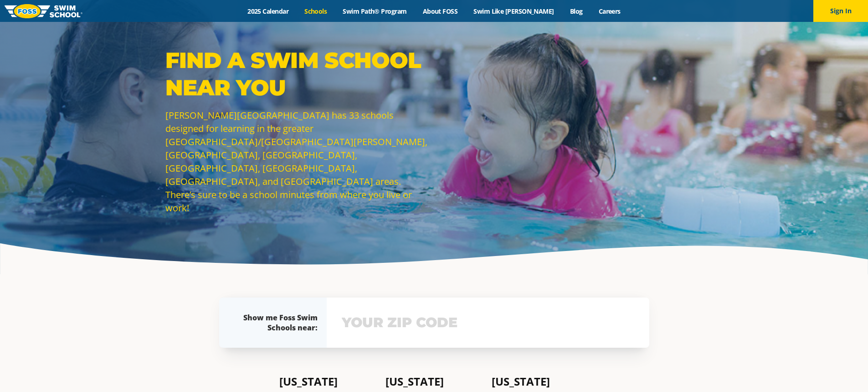 Image resolution: width=868 pixels, height=392 pixels. I want to click on a: 2025 Calendar, so click(268, 11).